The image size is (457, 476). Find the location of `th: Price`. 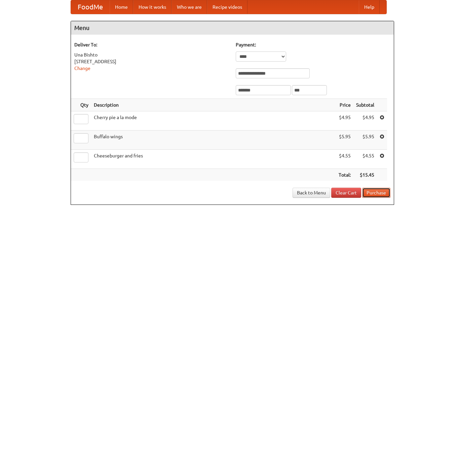

th: Price is located at coordinates (345, 105).